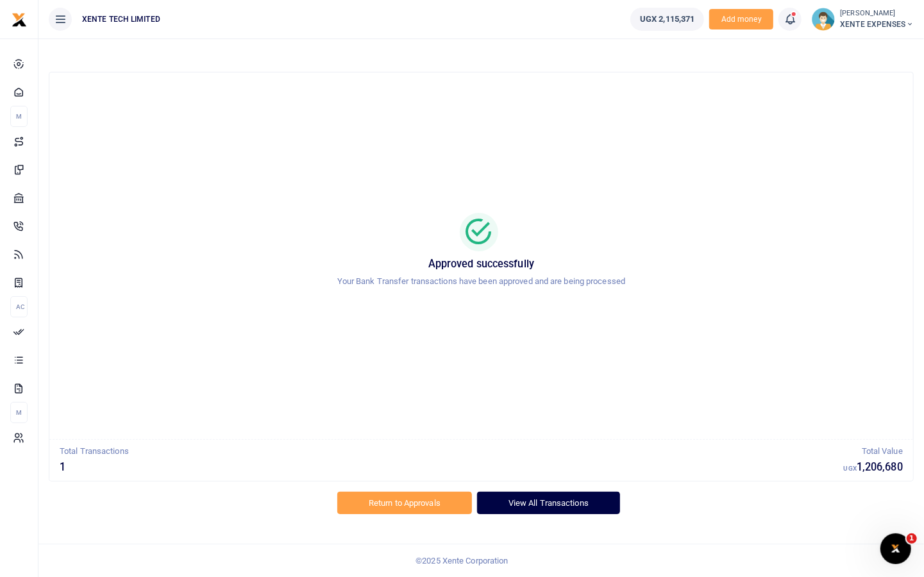 The height and width of the screenshot is (577, 924). What do you see at coordinates (851, 468) in the screenshot?
I see `small: UGX` at bounding box center [851, 468].